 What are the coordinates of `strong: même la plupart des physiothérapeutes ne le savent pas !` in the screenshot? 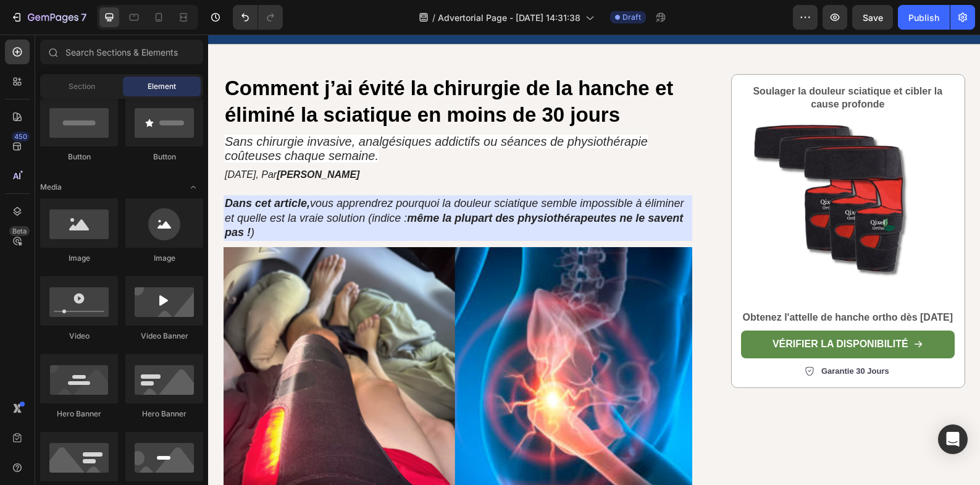 It's located at (245, 190).